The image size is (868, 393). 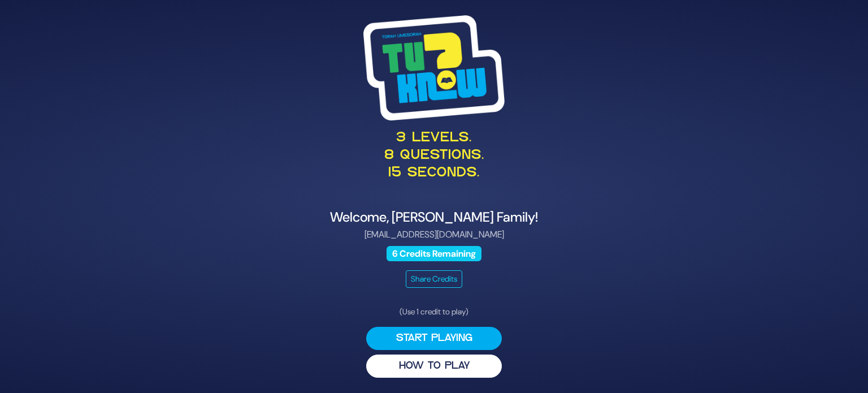 I want to click on p: (Use 1 credit to play), so click(x=434, y=312).